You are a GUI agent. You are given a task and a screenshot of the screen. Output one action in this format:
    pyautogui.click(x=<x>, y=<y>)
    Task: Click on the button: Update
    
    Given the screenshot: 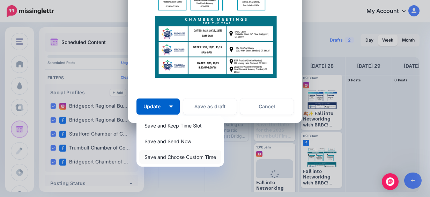 What is the action you would take?
    pyautogui.click(x=158, y=107)
    